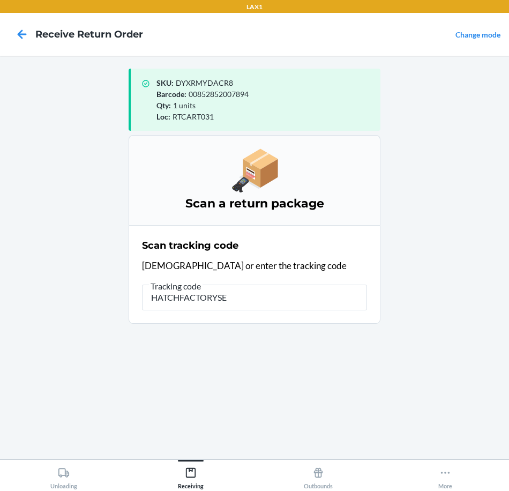  Describe the element at coordinates (478, 34) in the screenshot. I see `a: Change mode` at that location.